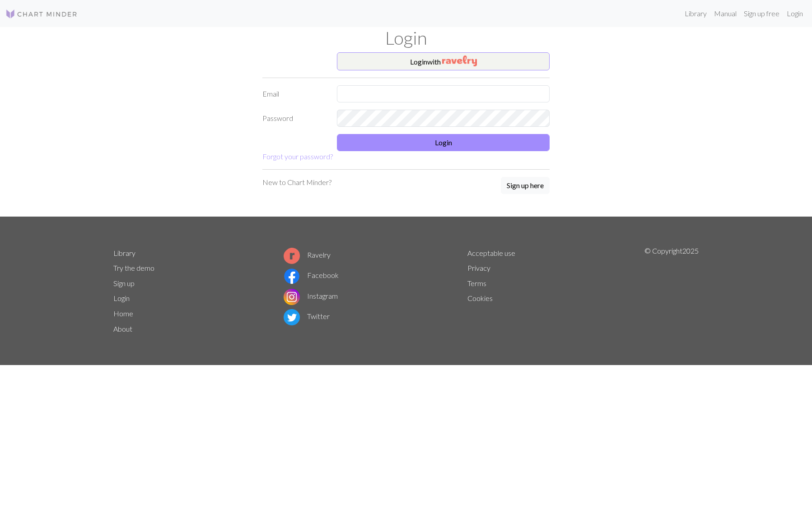 The image size is (812, 509). Describe the element at coordinates (311, 274) in the screenshot. I see `a: Facebook` at that location.